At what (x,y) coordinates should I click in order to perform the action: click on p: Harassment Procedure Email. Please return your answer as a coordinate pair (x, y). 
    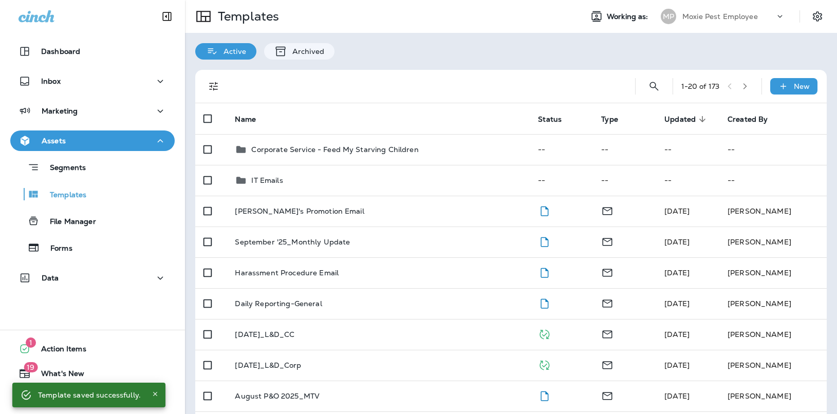
    Looking at the image, I should click on (287, 273).